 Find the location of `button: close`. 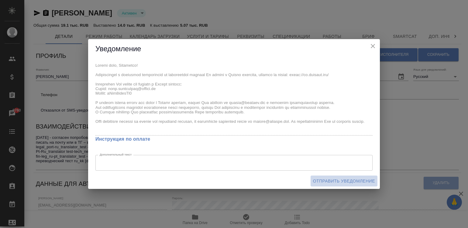

button: close is located at coordinates (373, 46).